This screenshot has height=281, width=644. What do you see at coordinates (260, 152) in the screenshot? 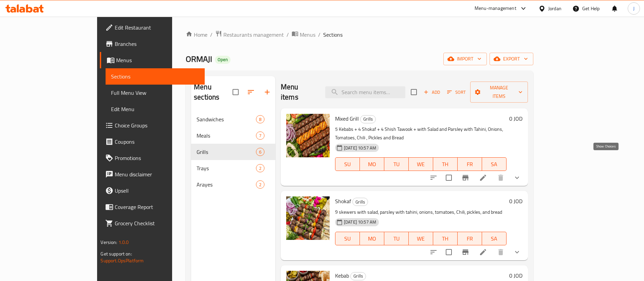
I see `span: 6` at bounding box center [260, 152].